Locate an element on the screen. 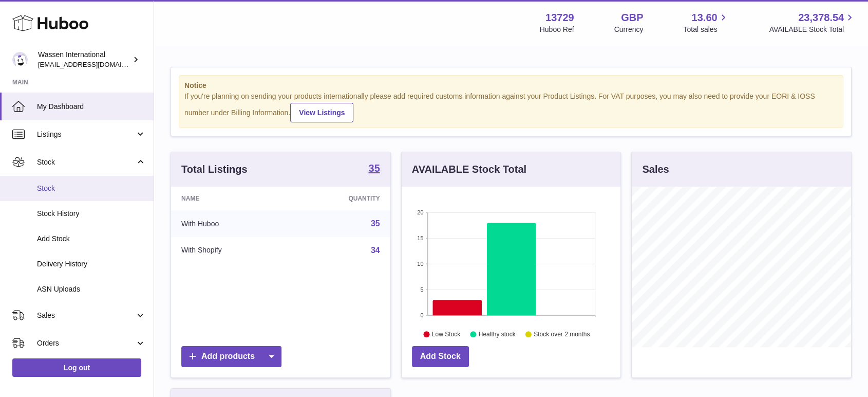 This screenshot has height=397, width=868. div: If you're planning on sending your products internationally please add required customs informati... is located at coordinates (511, 107).